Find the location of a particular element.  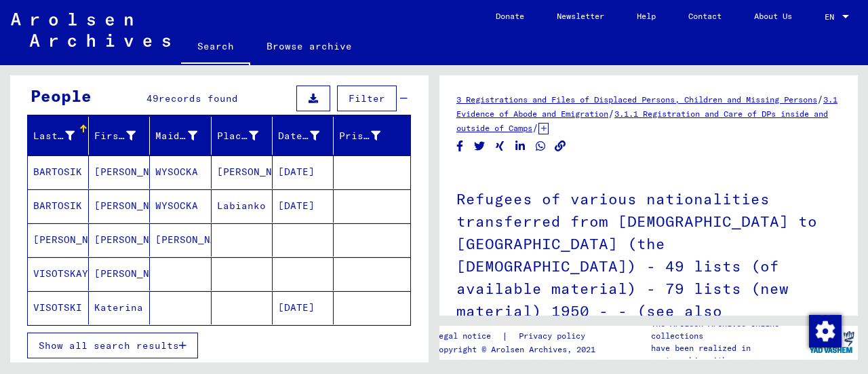

mat-cell: VISOTSKAYA is located at coordinates (58, 274).